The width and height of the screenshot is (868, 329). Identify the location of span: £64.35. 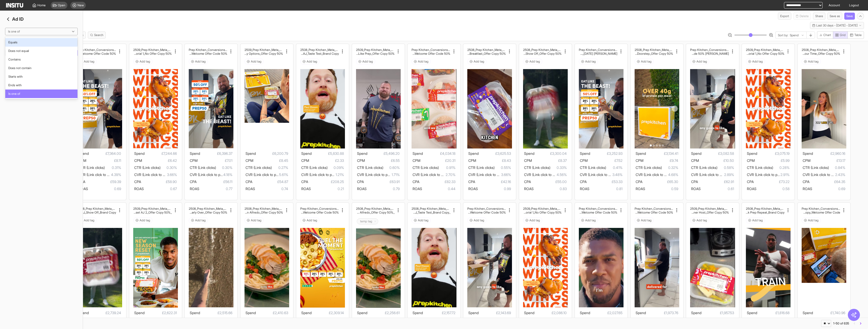
(828, 182).